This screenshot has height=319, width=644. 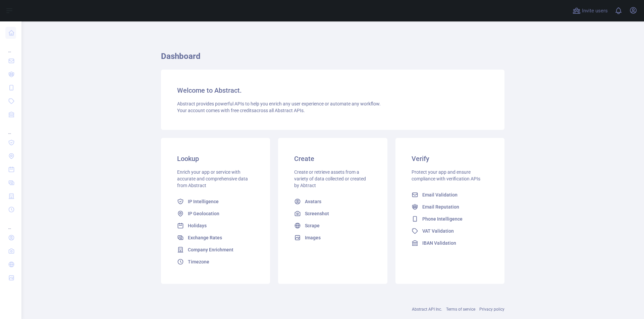 I want to click on span: Your account comes with across all Abstract APIs., so click(x=241, y=111).